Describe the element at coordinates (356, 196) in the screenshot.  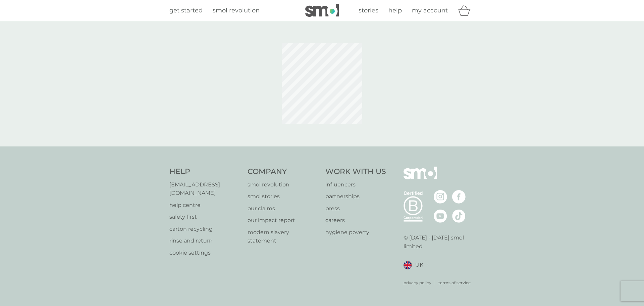
I see `a: partnerships` at that location.